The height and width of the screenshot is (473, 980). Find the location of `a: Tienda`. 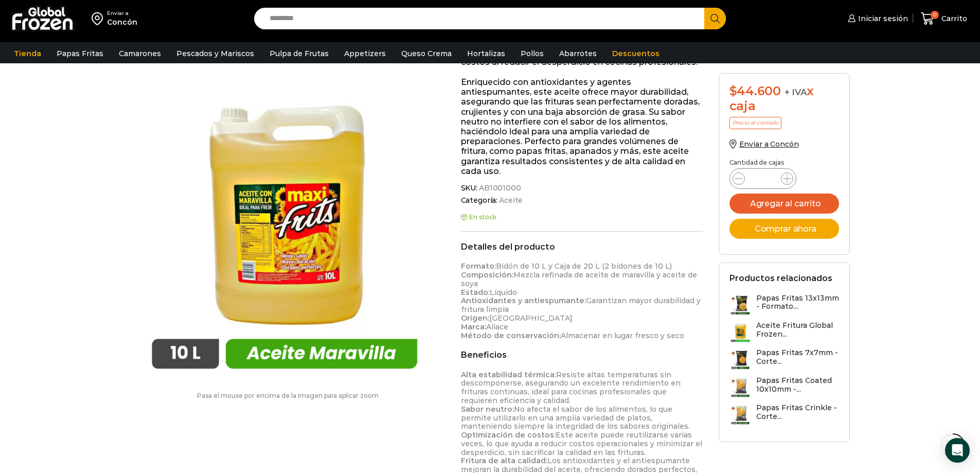

a: Tienda is located at coordinates (27, 54).